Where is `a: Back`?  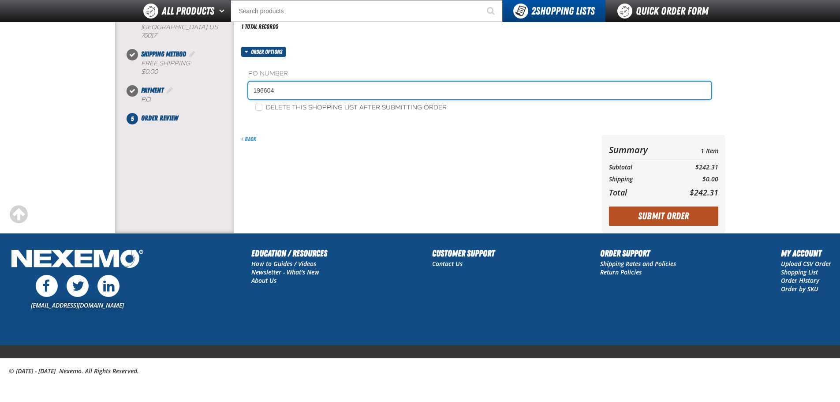 a: Back is located at coordinates (249, 139).